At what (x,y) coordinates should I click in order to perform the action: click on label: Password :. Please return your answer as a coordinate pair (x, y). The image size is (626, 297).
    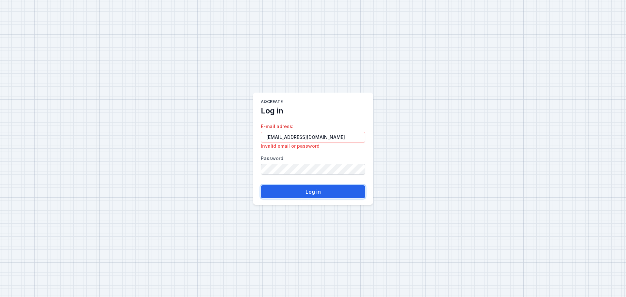
    Looking at the image, I should click on (313, 164).